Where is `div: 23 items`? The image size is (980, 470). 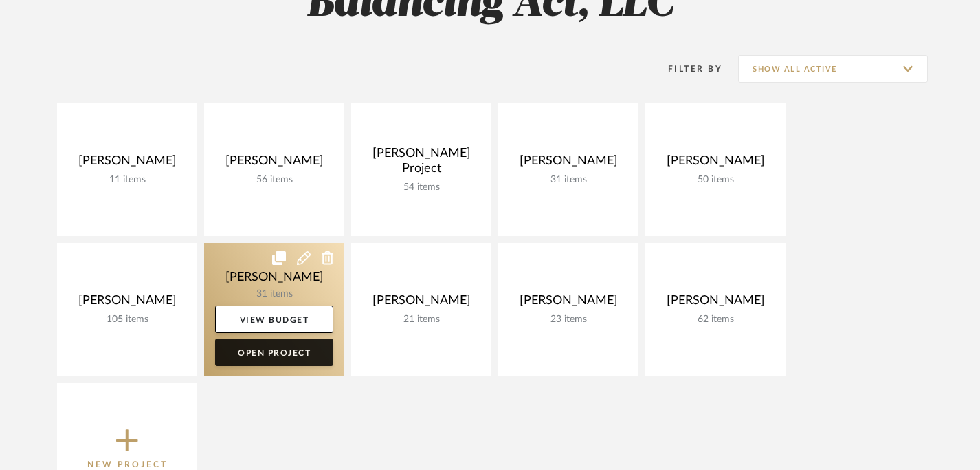 div: 23 items is located at coordinates (568, 319).